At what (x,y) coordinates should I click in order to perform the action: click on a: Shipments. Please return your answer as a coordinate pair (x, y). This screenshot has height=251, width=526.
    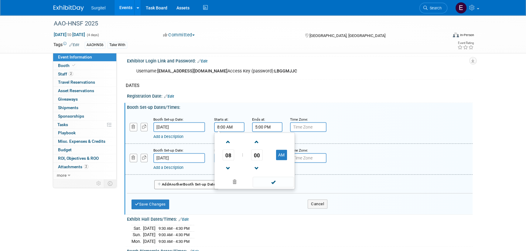
    Looking at the image, I should click on (85, 108).